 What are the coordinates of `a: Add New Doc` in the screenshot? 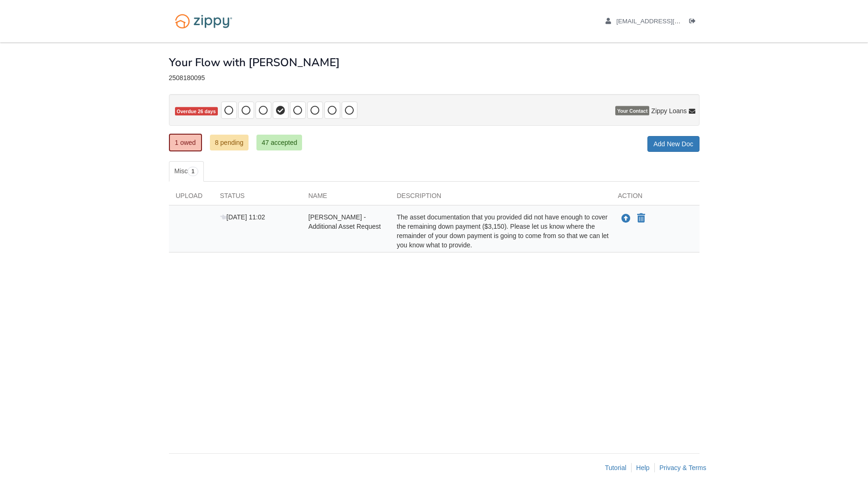 It's located at (674, 144).